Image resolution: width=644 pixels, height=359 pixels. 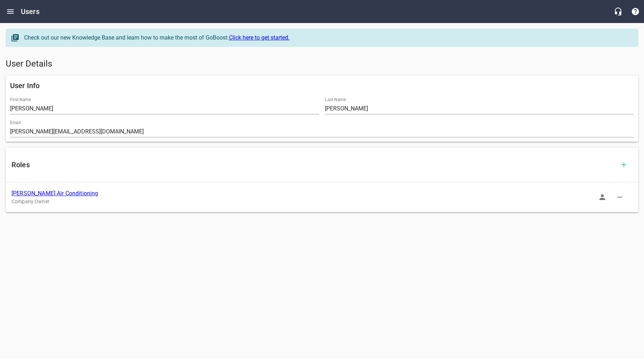 What do you see at coordinates (10, 11) in the screenshot?
I see `button: Open drawer` at bounding box center [10, 11].